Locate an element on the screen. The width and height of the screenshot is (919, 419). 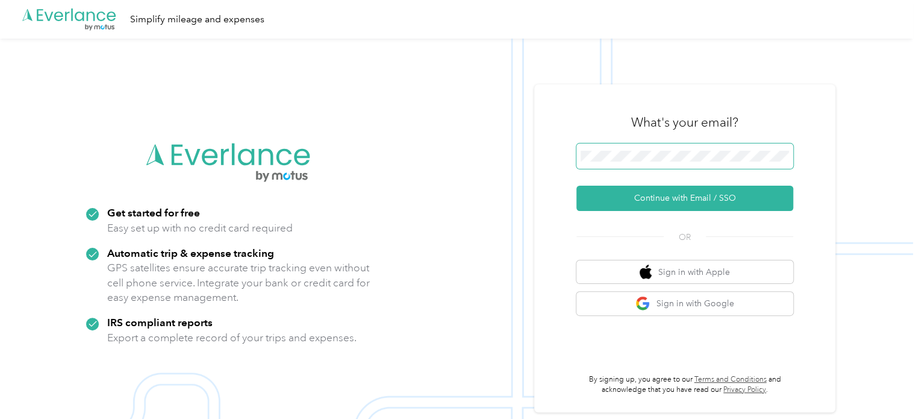
p: GPS satellites ensure accurate trip tracking even without cell phone service. Integrate your bank... is located at coordinates (239, 283).